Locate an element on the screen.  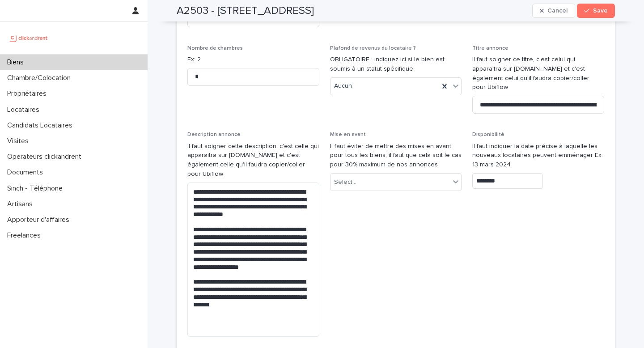
p: Il faut éviter de mettre des mises en avant pour tous les biens, il faut que cela soit le cas pou... is located at coordinates (396, 156).